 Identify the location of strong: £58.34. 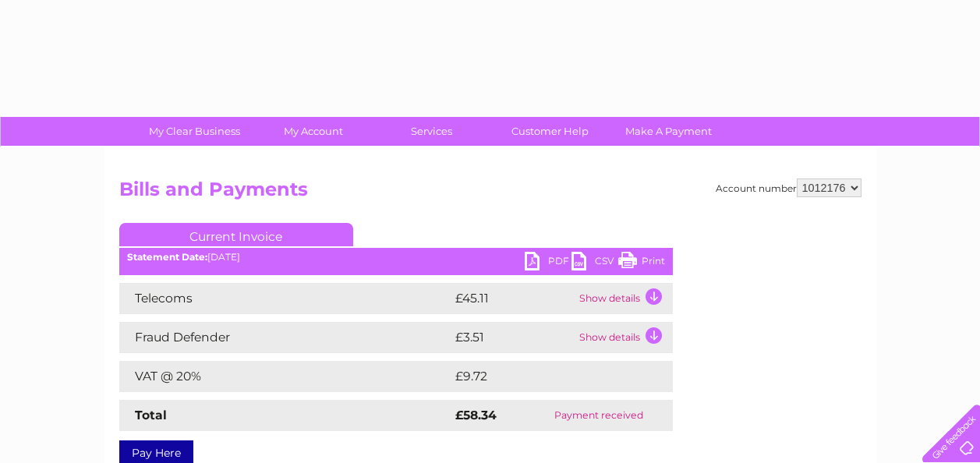
(475, 415).